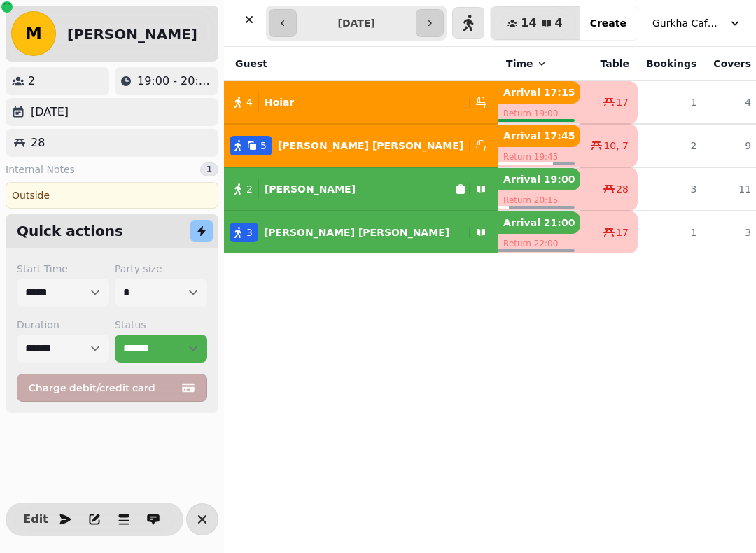  I want to click on span: Create, so click(608, 23).